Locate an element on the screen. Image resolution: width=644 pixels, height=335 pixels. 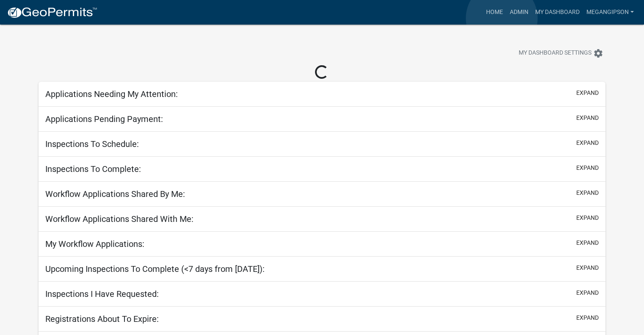
button: My Dashboard Settingssettings is located at coordinates (561, 53).